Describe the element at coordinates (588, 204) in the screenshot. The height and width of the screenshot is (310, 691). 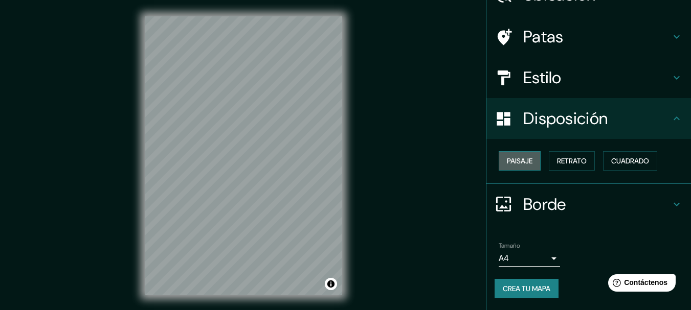
I see `div: Borde` at that location.